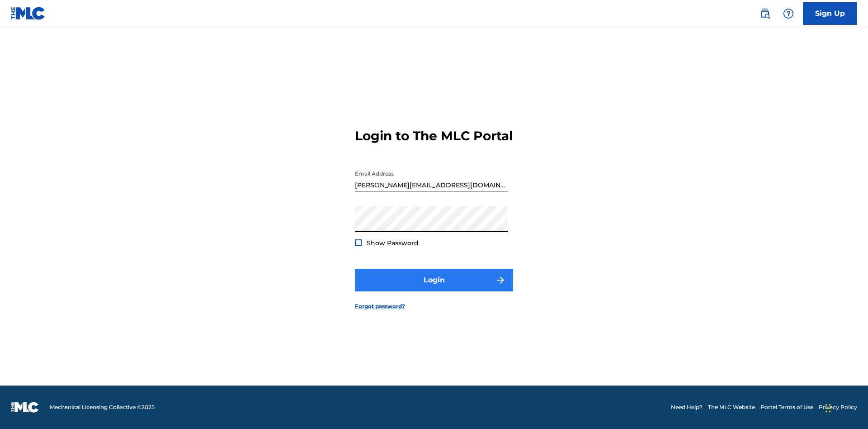 This screenshot has width=868, height=429. Describe the element at coordinates (392, 243) in the screenshot. I see `span: Show Password` at that location.